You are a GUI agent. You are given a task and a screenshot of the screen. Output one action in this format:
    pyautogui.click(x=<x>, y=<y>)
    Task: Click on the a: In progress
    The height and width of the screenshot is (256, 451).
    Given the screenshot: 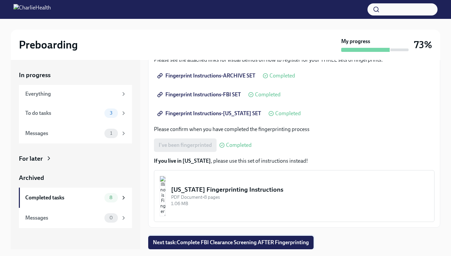 What is the action you would take?
    pyautogui.click(x=75, y=75)
    